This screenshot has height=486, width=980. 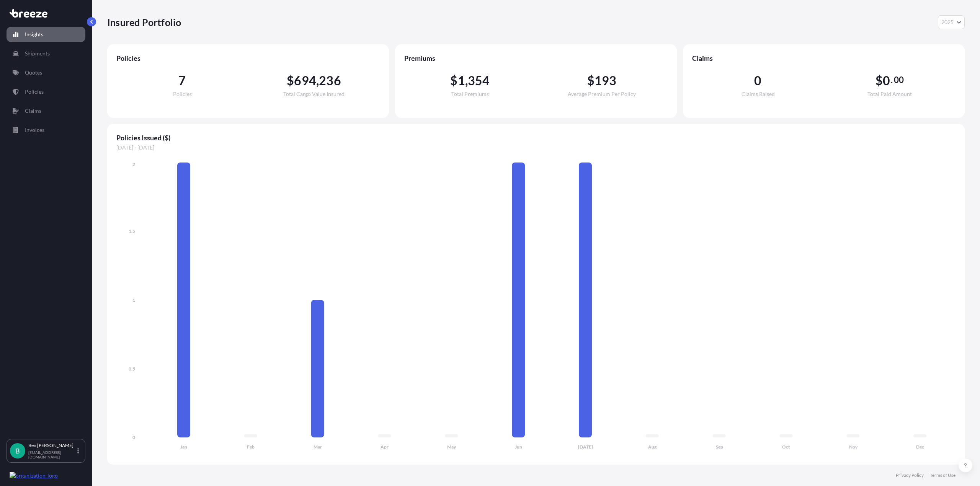 What do you see at coordinates (452, 447) in the screenshot?
I see `tspan: May` at bounding box center [452, 447].